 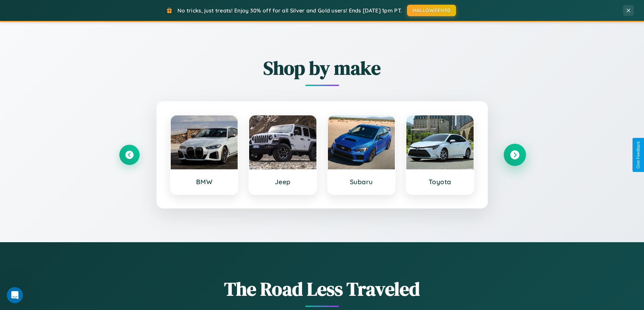 I want to click on h3: Jeep, so click(x=282, y=182).